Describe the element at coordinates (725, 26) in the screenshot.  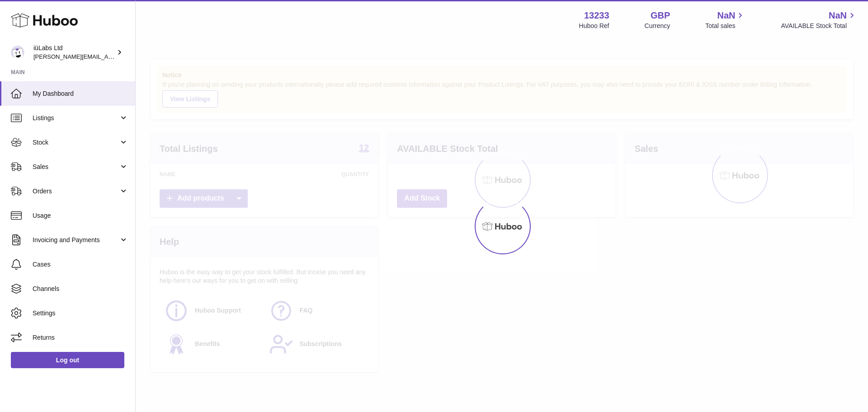
I see `span: Total sales` at that location.